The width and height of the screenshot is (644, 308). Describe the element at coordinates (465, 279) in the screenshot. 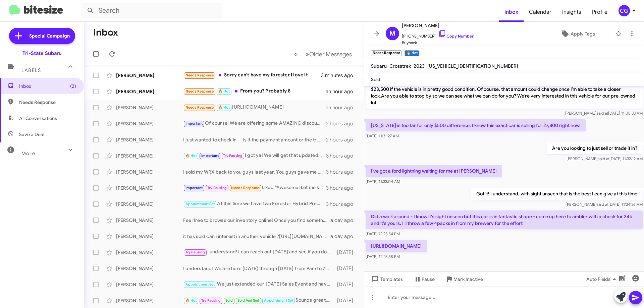

I see `button: Mark Inactive` at that location.